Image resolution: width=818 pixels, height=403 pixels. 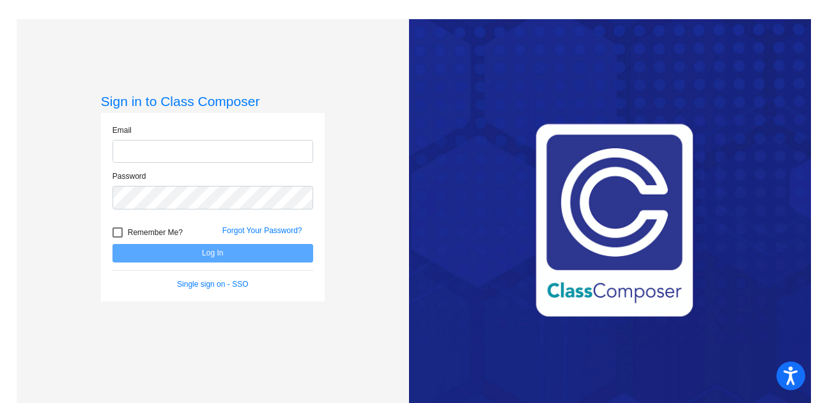 What do you see at coordinates (129, 176) in the screenshot?
I see `label: Password` at bounding box center [129, 176].